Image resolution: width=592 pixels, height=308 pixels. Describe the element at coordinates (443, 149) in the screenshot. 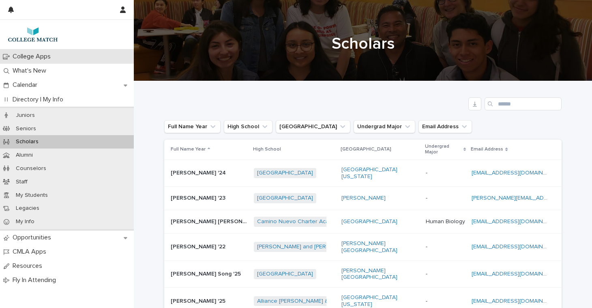

I see `p: Undergrad Major` at that location.